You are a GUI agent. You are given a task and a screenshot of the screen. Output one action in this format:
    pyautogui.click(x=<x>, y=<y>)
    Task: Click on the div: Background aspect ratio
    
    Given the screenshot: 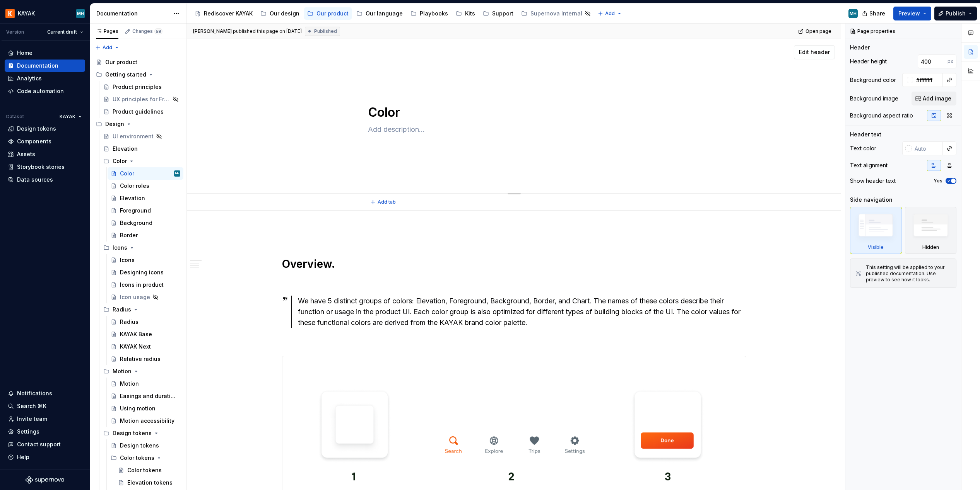 What is the action you would take?
    pyautogui.click(x=881, y=115)
    